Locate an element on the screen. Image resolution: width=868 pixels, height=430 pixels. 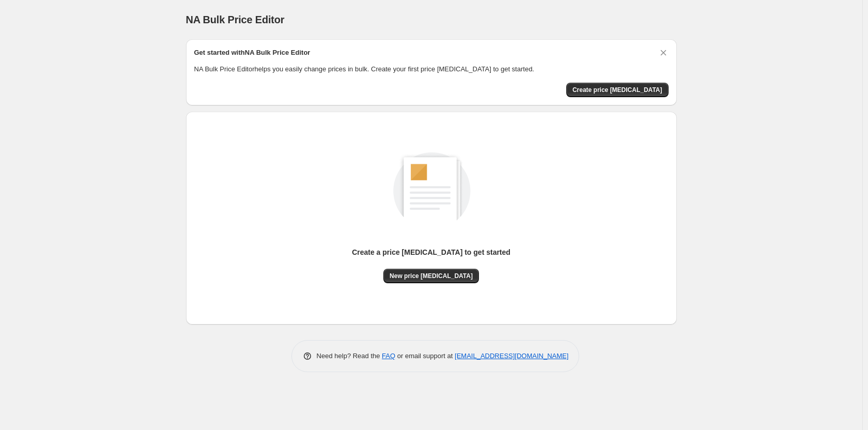
h2: Get started with NA Bulk Price Editor is located at coordinates (252, 52).